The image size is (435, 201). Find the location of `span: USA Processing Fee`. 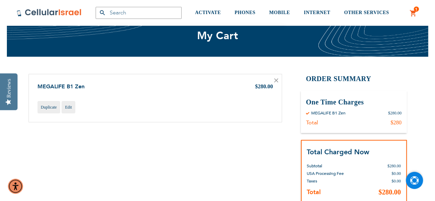

span: USA Processing Fee is located at coordinates (325, 173).